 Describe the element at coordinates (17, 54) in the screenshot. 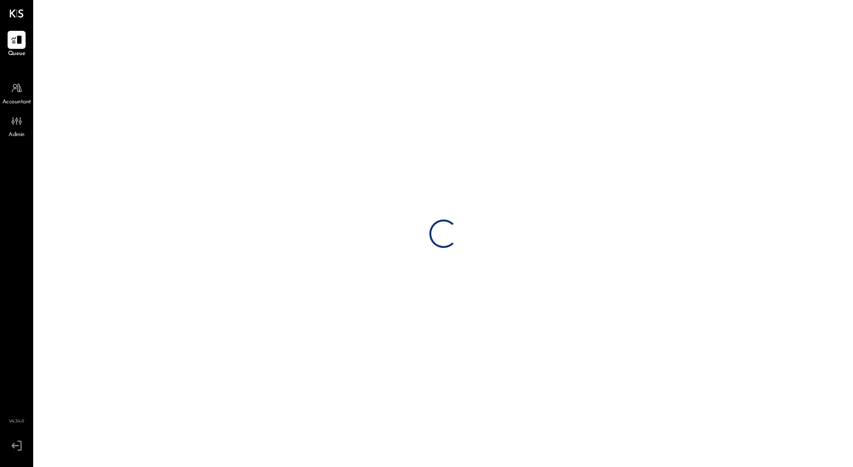

I see `span: Queue` at that location.